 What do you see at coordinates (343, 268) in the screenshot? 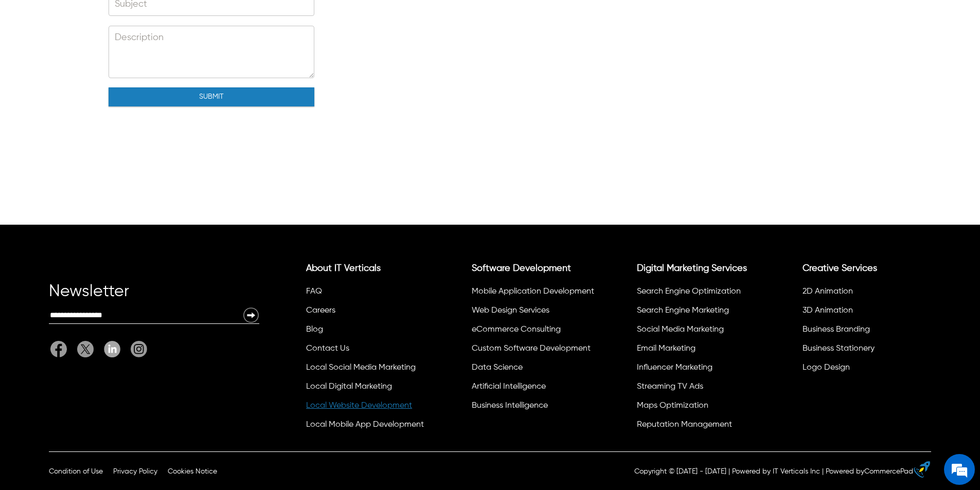
I see `a: About IT Verticals` at bounding box center [343, 268].